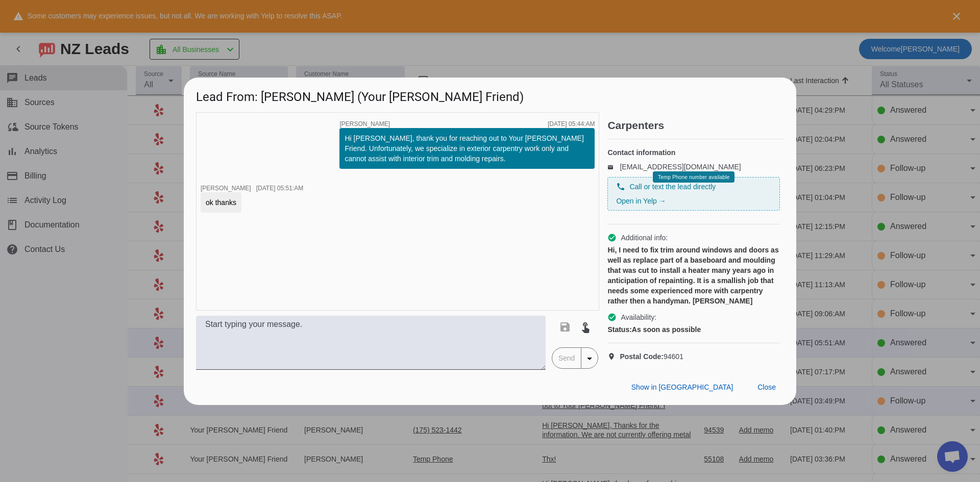  I want to click on strong: Postal Code:, so click(641, 357).